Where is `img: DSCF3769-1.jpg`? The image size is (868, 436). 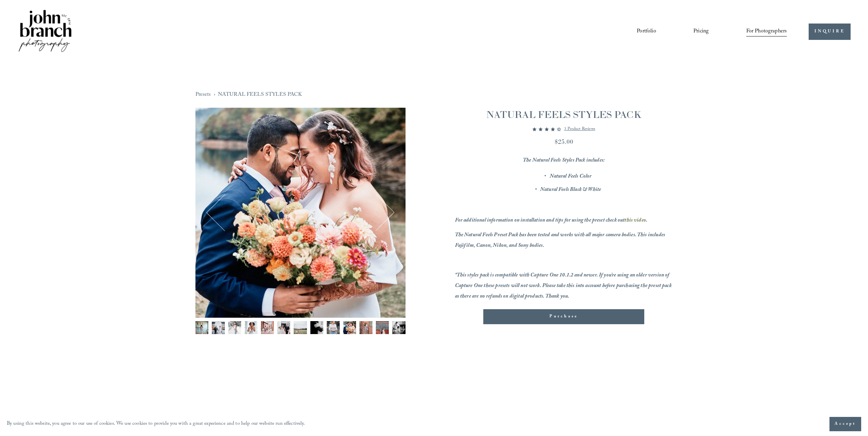 img: DSCF3769-1.jpg is located at coordinates (317, 328).